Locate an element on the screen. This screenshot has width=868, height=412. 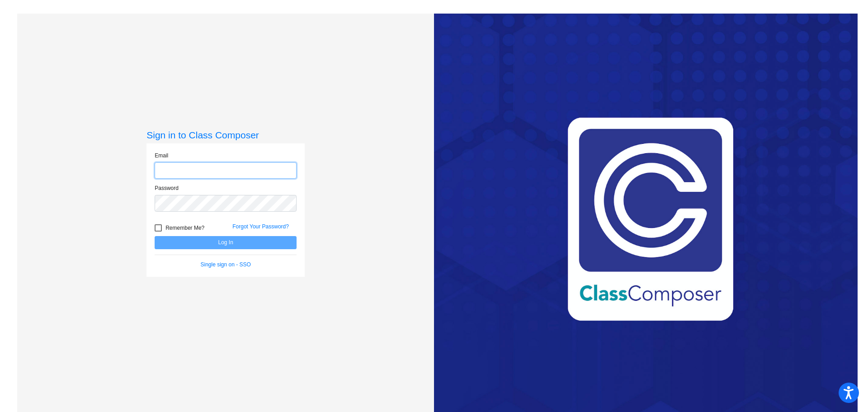
button: Log In is located at coordinates (226, 243).